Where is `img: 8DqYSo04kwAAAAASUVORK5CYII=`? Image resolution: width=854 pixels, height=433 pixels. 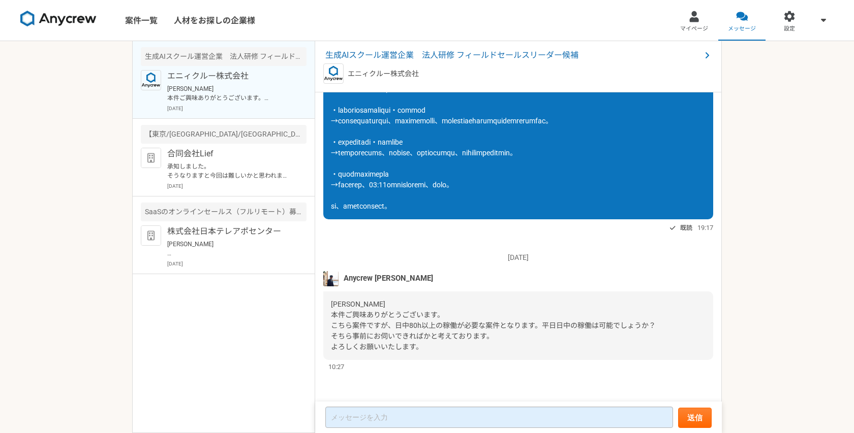
img: 8DqYSo04kwAAAAASUVORK5CYII= is located at coordinates (58, 19).